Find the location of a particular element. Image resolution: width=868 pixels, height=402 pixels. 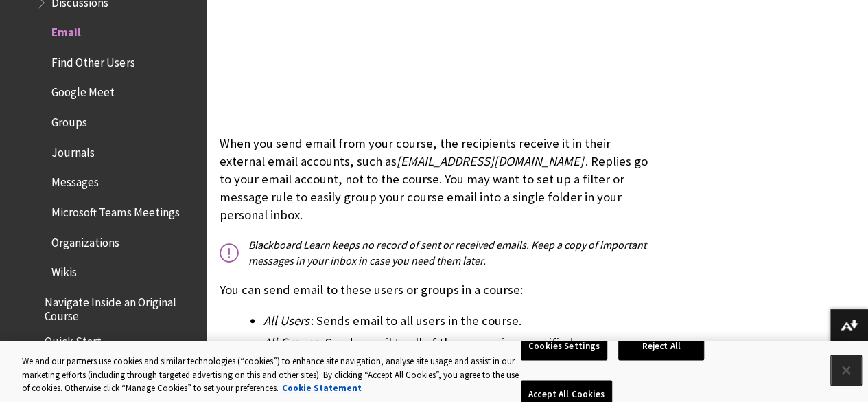

li: : Sends email to all of the groups in a specified course. is located at coordinates (457, 343).